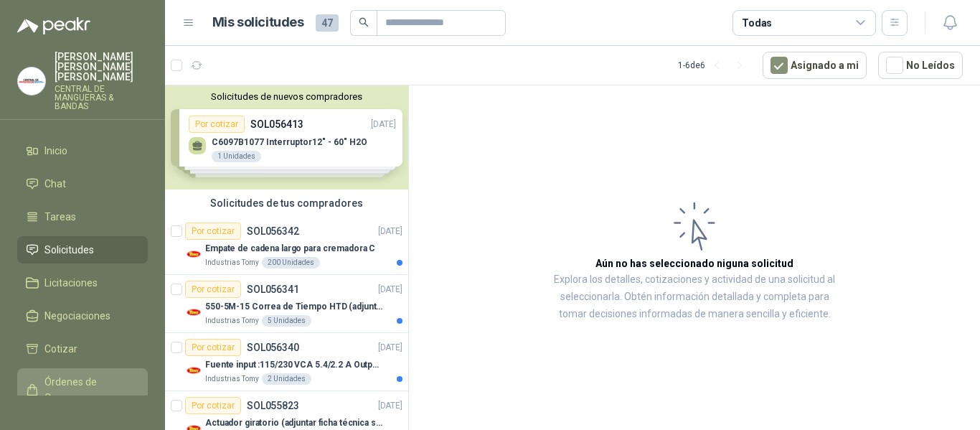  I want to click on h1: Mis solicitudes, so click(259, 22).